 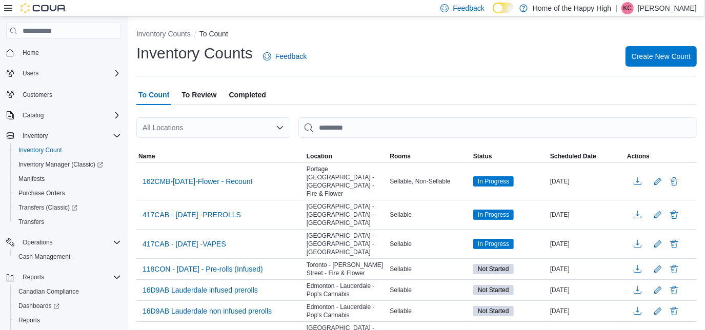 What do you see at coordinates (504, 8) in the screenshot?
I see `input: Dark Mode` at bounding box center [504, 8].